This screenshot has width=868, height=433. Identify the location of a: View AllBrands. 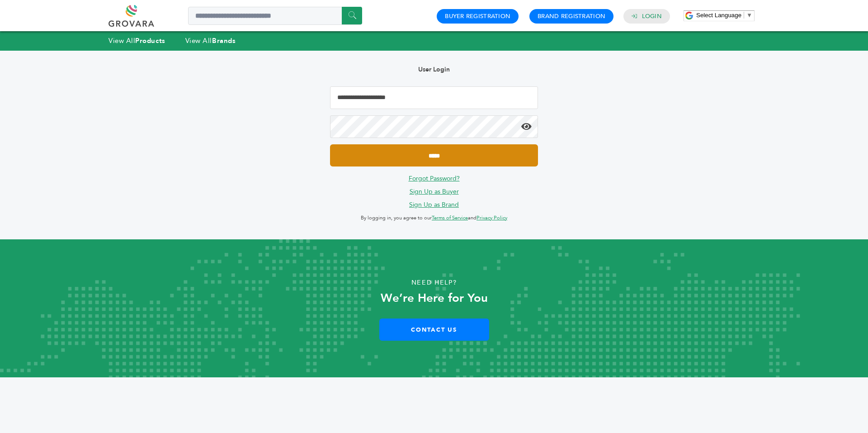
(211, 40).